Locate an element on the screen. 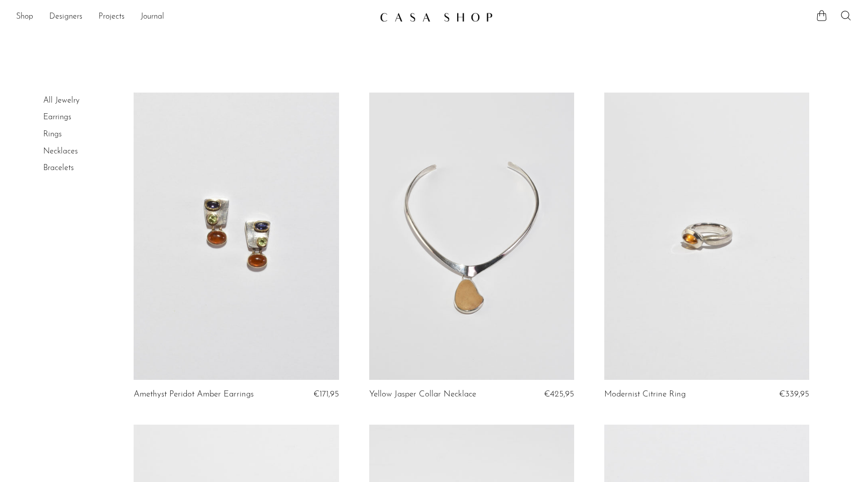 The height and width of the screenshot is (482, 868). a: Bracelets is located at coordinates (58, 168).